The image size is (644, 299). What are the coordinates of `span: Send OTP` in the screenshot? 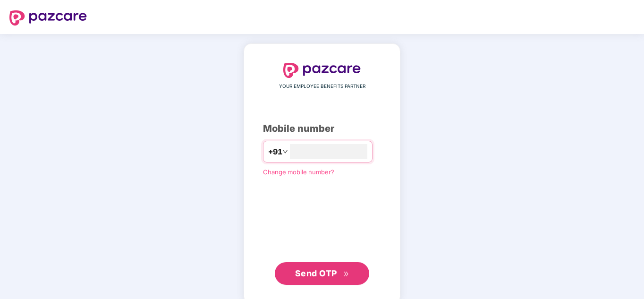 It's located at (316, 273).